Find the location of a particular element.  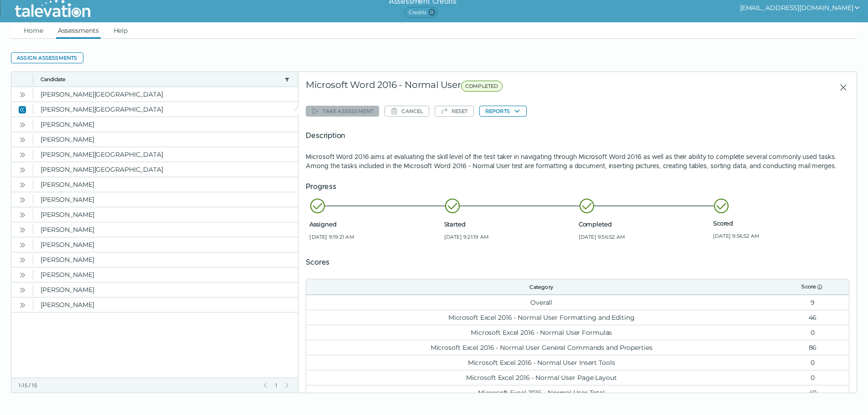

button: candidate filter is located at coordinates (287, 79).